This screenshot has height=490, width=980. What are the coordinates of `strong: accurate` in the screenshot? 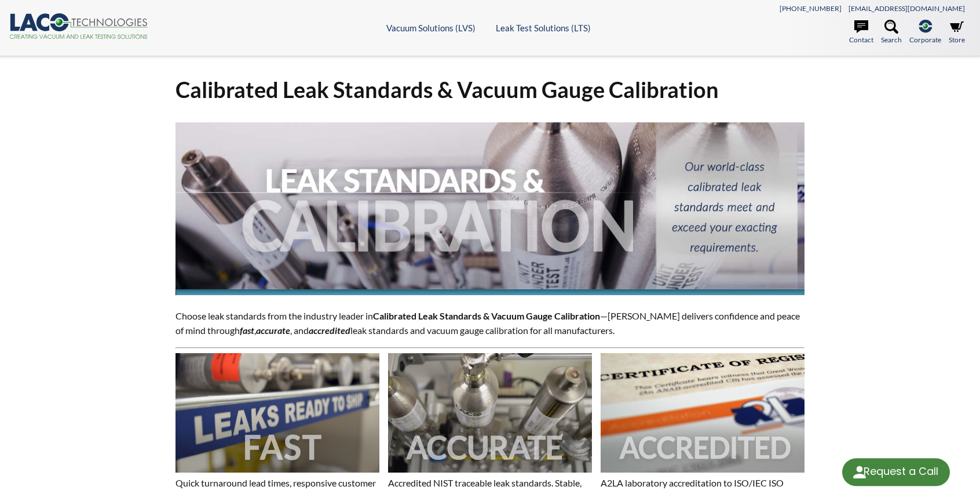 It's located at (273, 330).